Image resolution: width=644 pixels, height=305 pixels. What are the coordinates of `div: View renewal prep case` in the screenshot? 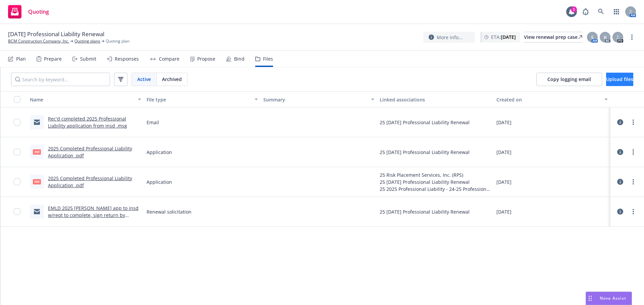 It's located at (553, 37).